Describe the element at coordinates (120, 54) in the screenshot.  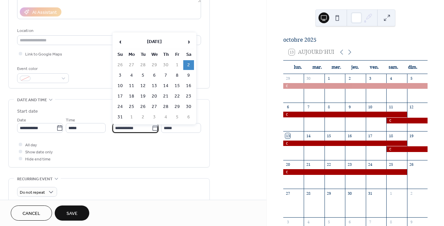
I see `th: Su` at that location.